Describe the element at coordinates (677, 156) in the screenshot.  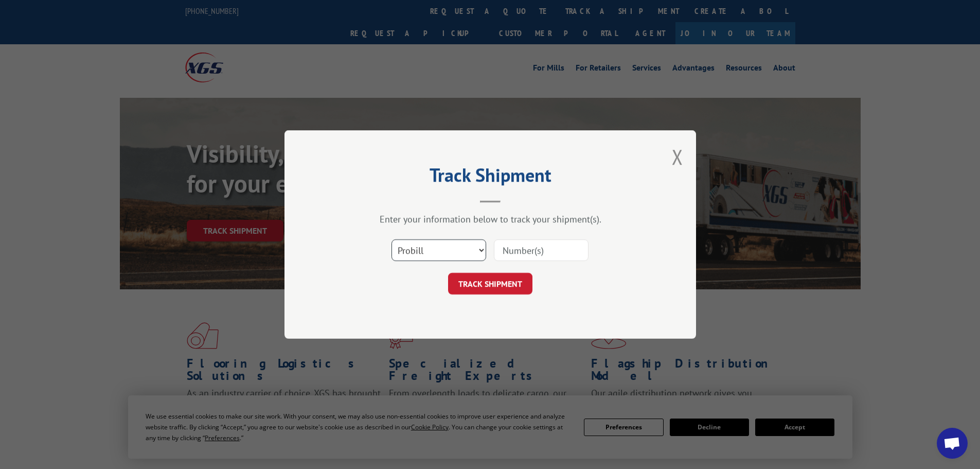
I see `button: Close modal` at that location.